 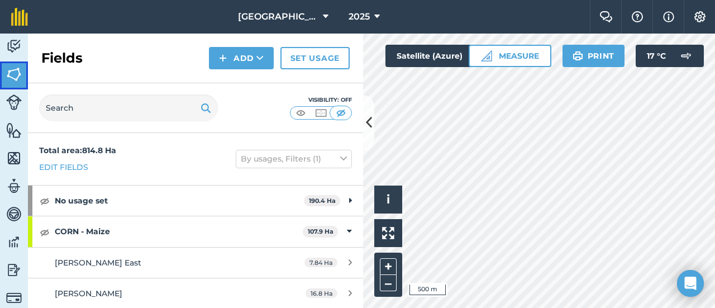 I want to click on img: fieldmargin Logo, so click(x=20, y=17).